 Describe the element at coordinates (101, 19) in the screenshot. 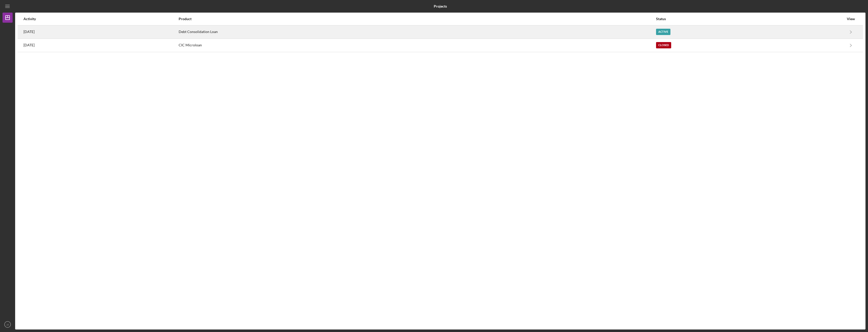

I see `div: Activity` at that location.